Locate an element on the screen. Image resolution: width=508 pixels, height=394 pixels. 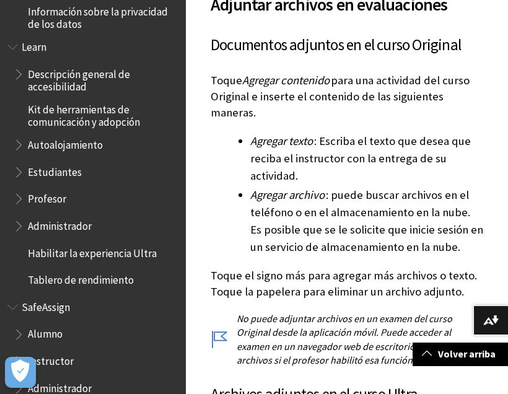
span: SafeAssign is located at coordinates (46, 305).